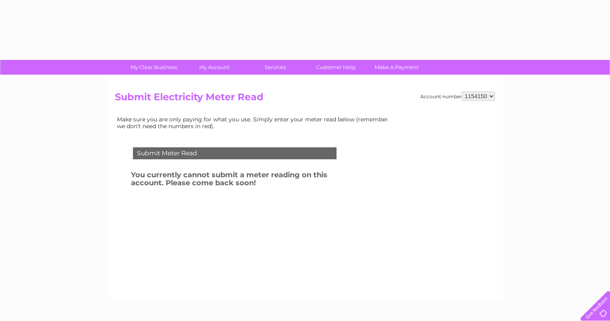 Image resolution: width=610 pixels, height=321 pixels. What do you see at coordinates (396, 67) in the screenshot?
I see `a: Make A Payment` at bounding box center [396, 67].